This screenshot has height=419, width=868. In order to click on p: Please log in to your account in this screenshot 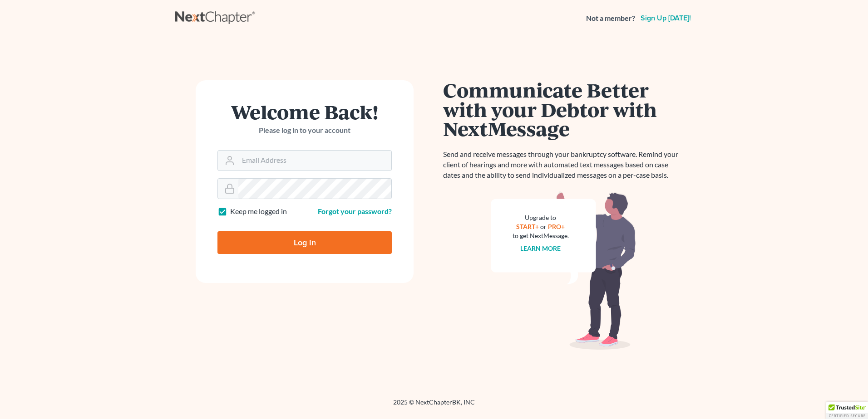, I will do `click(304, 130)`.